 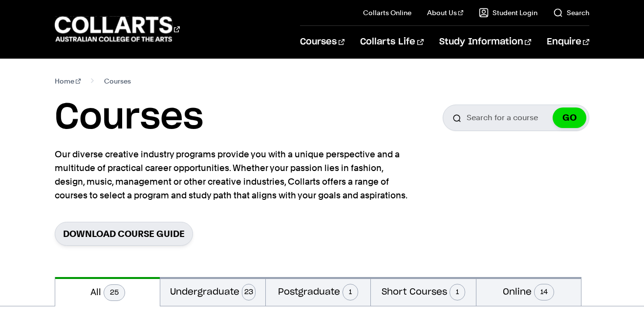 What do you see at coordinates (569, 118) in the screenshot?
I see `button: GO` at bounding box center [569, 118].